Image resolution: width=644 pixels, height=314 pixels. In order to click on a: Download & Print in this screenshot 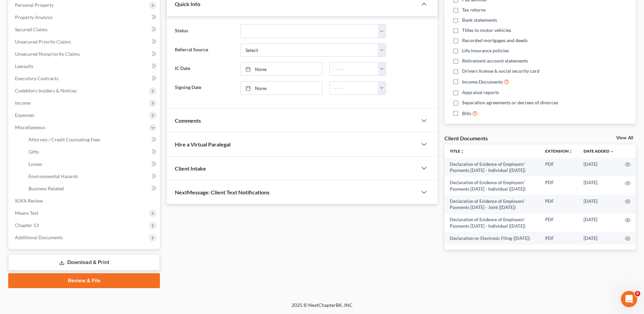, I will do `click(84, 262)`.